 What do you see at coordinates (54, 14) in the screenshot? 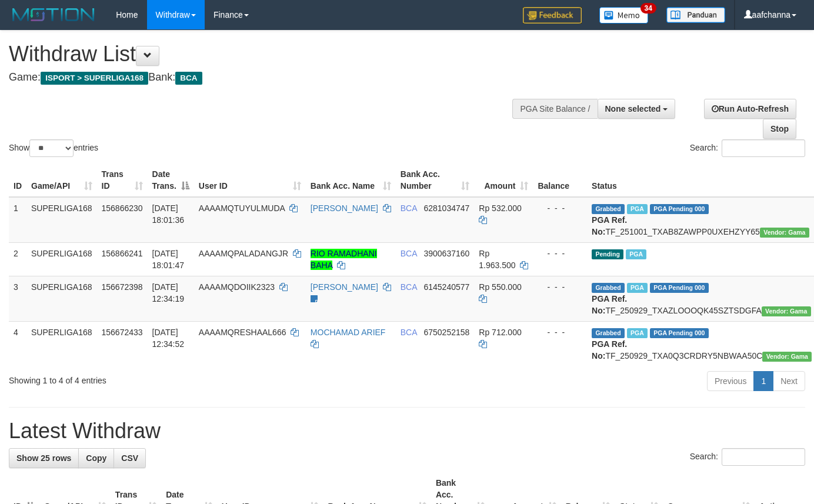
I see `img: MOTION_logo.png` at bounding box center [54, 14].